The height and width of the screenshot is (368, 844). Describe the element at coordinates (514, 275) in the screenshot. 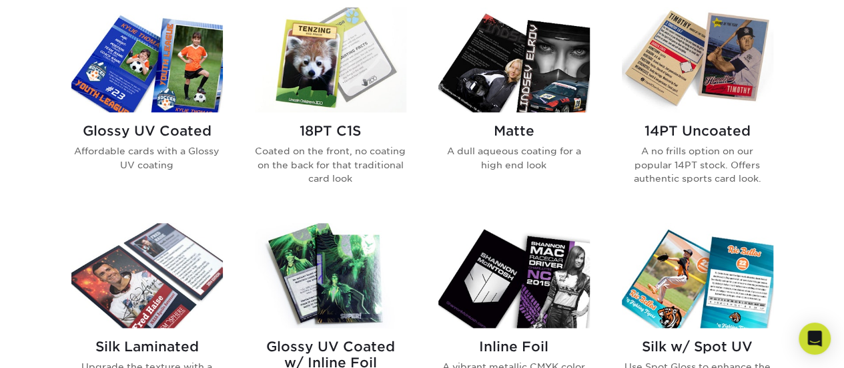

I see `img: Inline Foil Trading Cards` at that location.